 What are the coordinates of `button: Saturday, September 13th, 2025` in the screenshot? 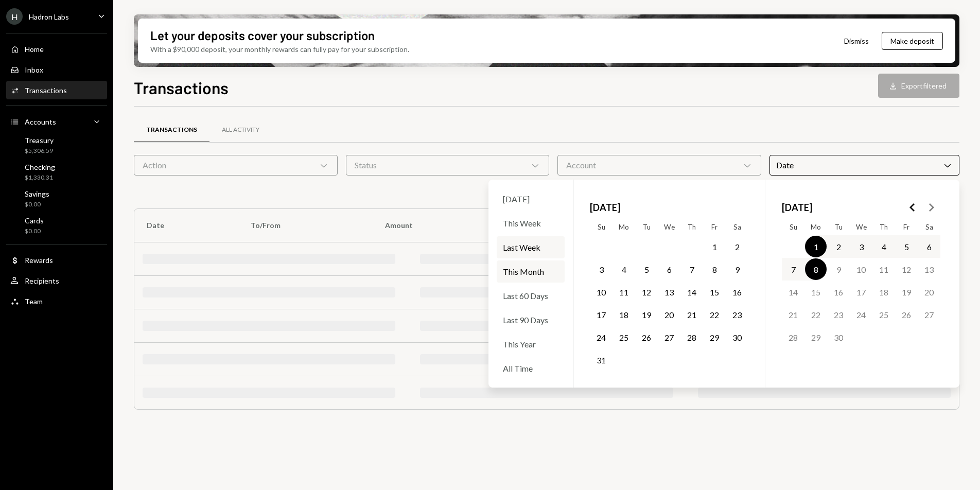 It's located at (930, 269).